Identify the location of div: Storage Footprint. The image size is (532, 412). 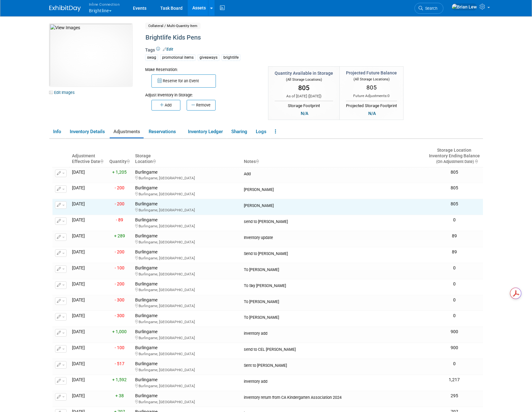
(304, 105).